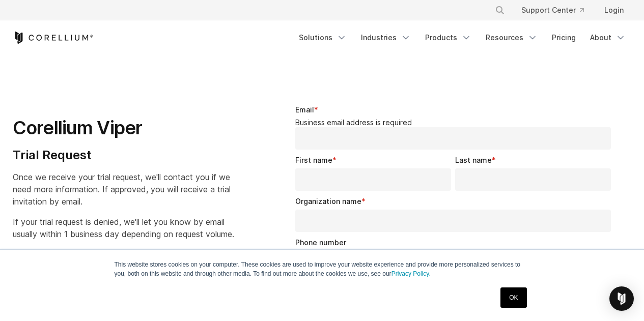  I want to click on a: OK, so click(514, 298).